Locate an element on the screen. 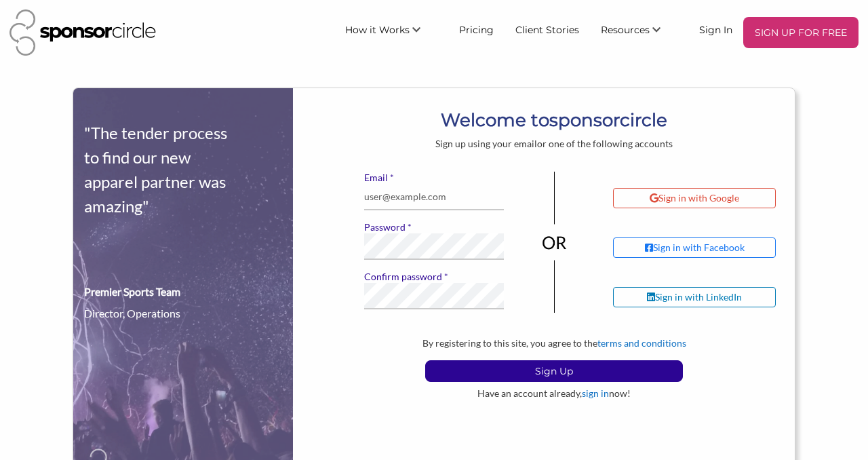 The width and height of the screenshot is (868, 460). a: Client Stories is located at coordinates (548, 29).